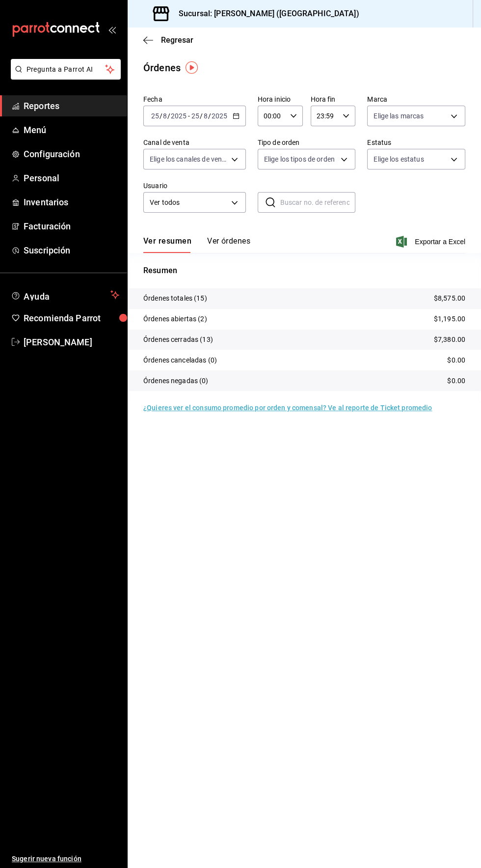  I want to click on p: $1,195.00, so click(450, 319).